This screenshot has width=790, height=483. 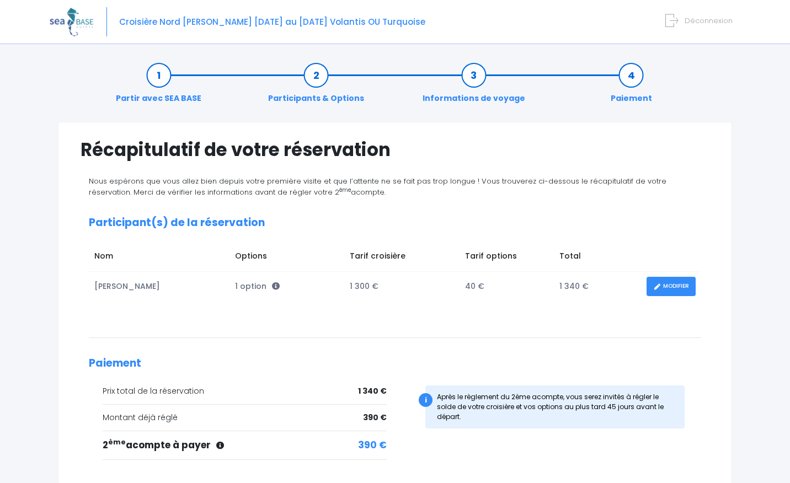 I want to click on td: Options, so click(x=287, y=258).